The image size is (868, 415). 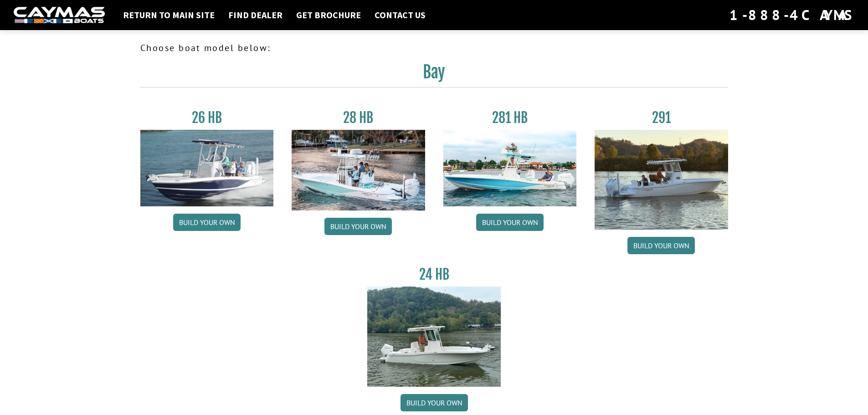 What do you see at coordinates (792, 15) in the screenshot?
I see `div: 1-888-4CAYMAS` at bounding box center [792, 15].